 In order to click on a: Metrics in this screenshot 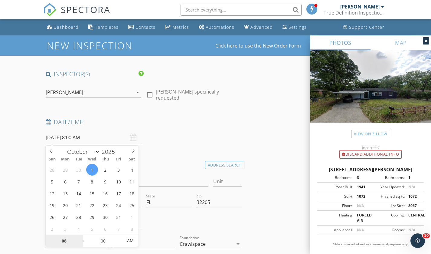, I will do `click(177, 27)`.